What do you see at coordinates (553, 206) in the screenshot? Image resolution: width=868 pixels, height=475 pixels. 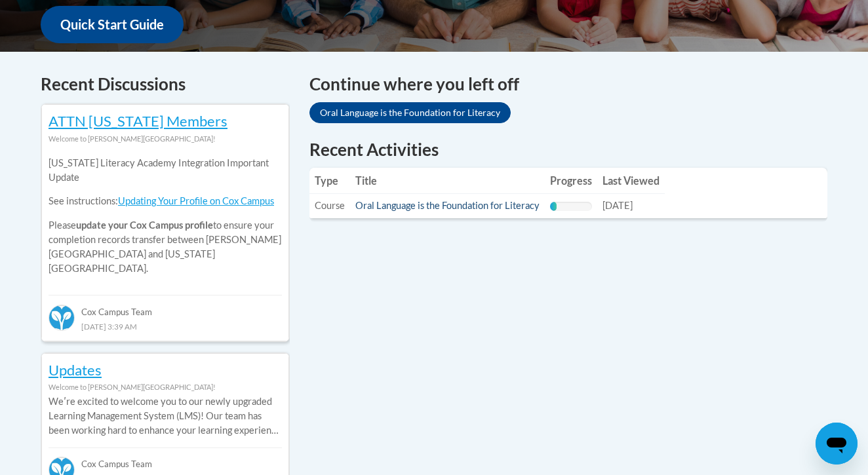 I see `div: Progress, %` at bounding box center [553, 206].